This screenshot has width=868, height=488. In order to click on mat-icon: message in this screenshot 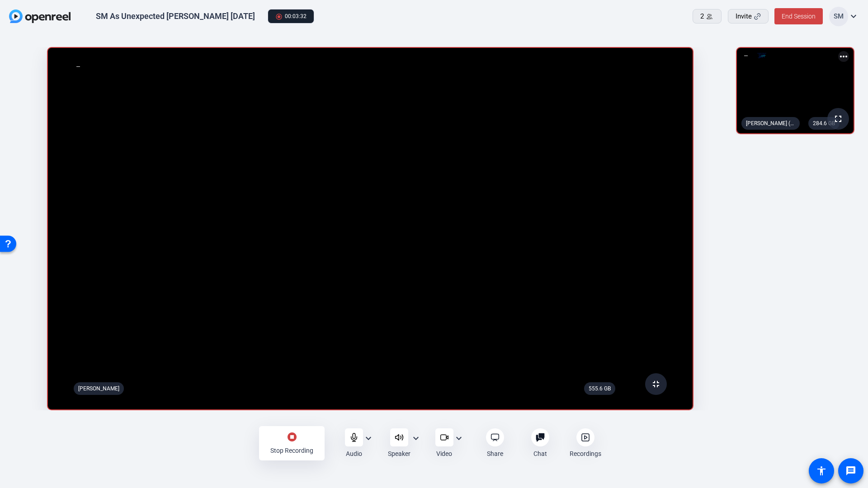, I will do `click(851, 471)`.